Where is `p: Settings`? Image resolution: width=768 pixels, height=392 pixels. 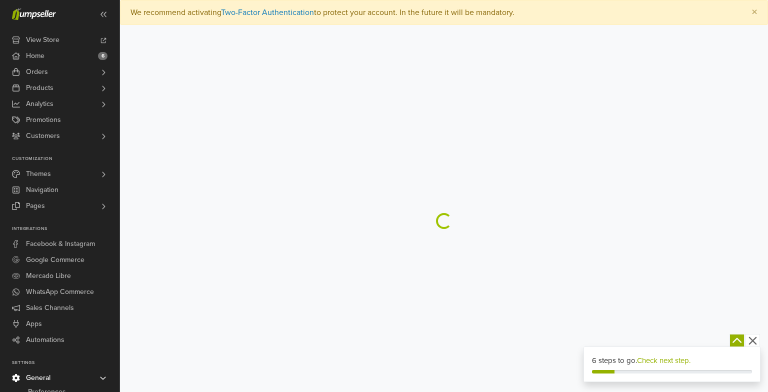 p: Settings is located at coordinates (65, 363).